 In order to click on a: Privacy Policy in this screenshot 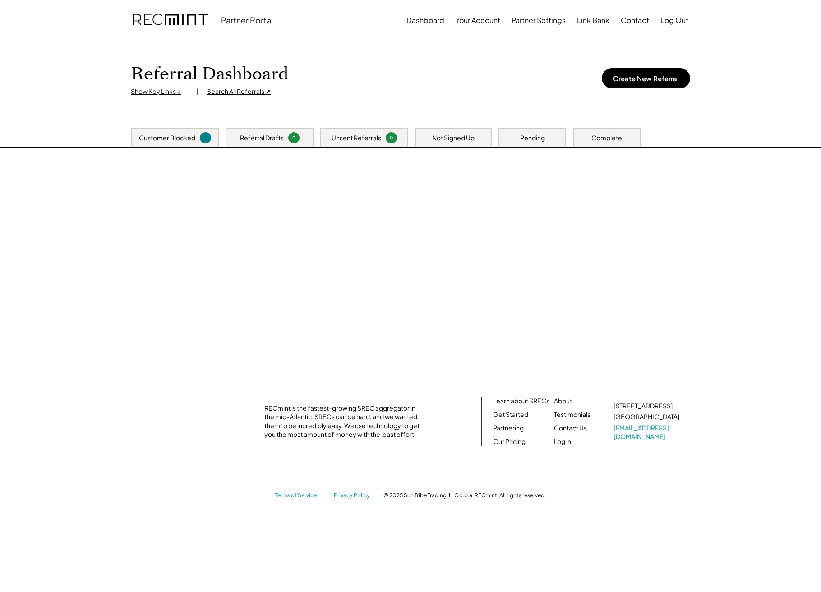, I will do `click(354, 495)`.